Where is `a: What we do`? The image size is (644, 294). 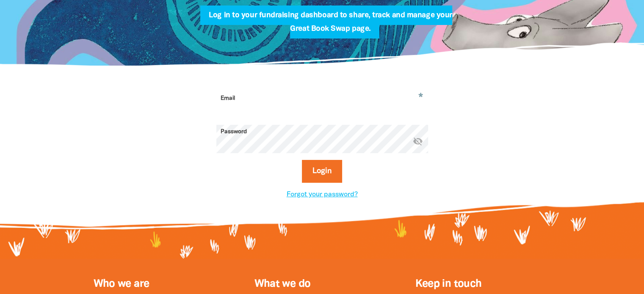 a: What we do is located at coordinates (282, 283).